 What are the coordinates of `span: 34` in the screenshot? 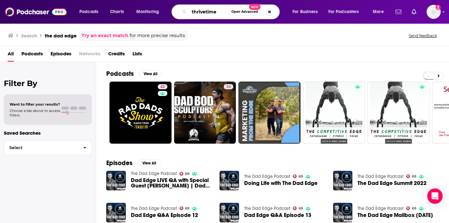 It's located at (229, 87).